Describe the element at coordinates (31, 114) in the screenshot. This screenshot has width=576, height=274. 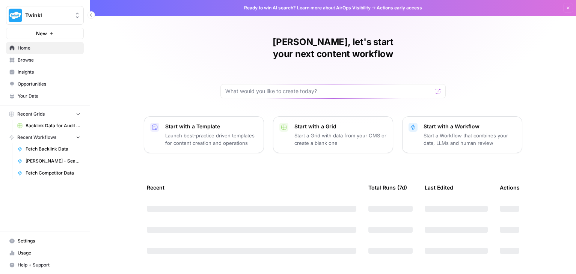
I see `span: Recent Grids` at that location.